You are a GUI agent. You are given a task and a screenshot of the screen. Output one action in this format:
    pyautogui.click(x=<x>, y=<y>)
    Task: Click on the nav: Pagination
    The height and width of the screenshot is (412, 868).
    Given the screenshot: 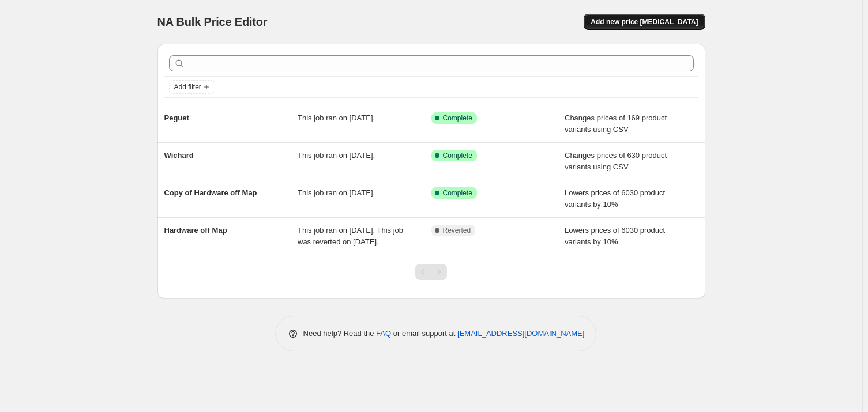 What is the action you would take?
    pyautogui.click(x=431, y=272)
    